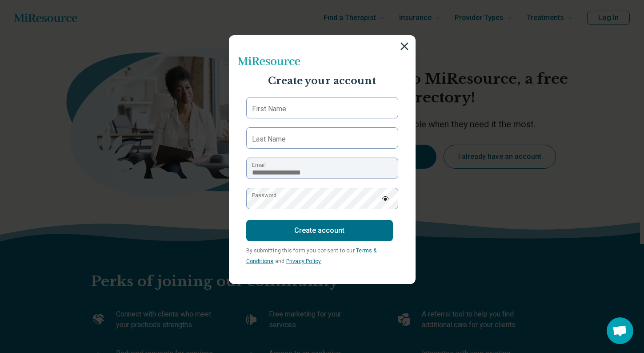 This screenshot has width=644, height=353. What do you see at coordinates (312, 256) in the screenshot?
I see `span: By submitting this form you consent to our and` at bounding box center [312, 256].